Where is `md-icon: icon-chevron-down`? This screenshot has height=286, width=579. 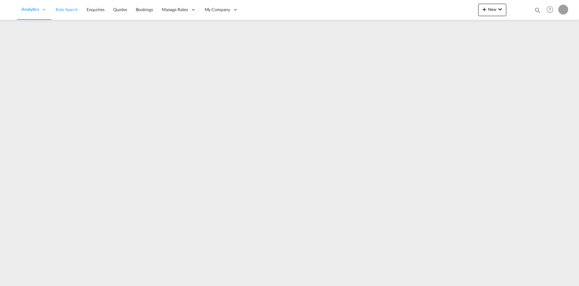
md-icon: icon-chevron-down is located at coordinates (500, 9).